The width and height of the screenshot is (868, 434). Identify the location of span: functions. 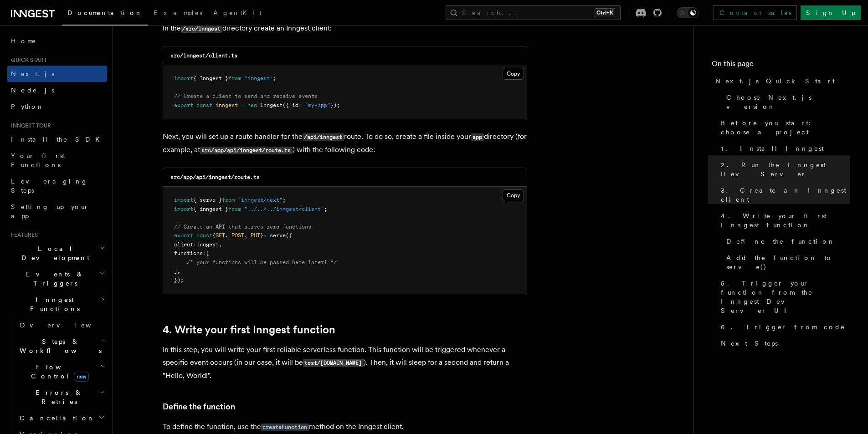
(188, 253).